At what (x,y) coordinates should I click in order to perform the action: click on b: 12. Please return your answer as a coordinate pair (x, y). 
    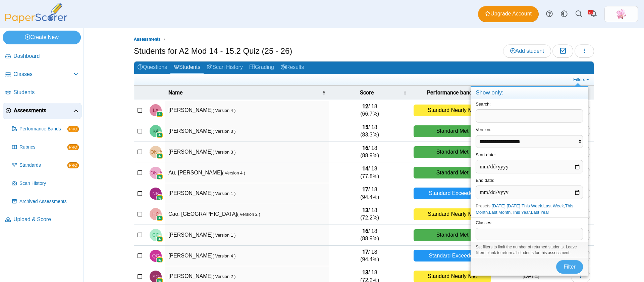
    Looking at the image, I should click on (365, 106).